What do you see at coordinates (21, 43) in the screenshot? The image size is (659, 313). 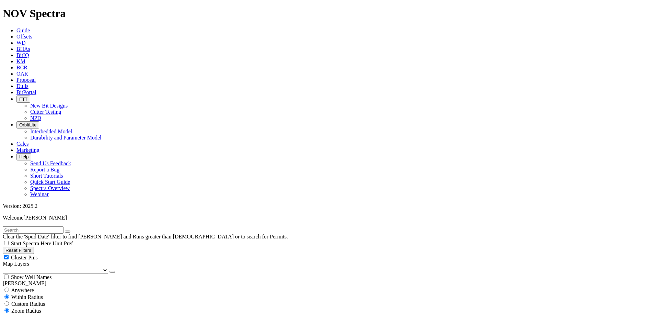 I see `span: WD` at bounding box center [21, 43].